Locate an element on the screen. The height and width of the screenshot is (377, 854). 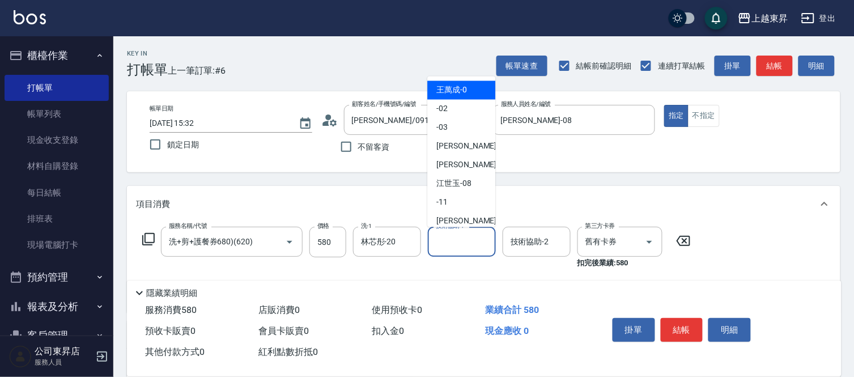
button: 上越東昇 is located at coordinates (763, 18).